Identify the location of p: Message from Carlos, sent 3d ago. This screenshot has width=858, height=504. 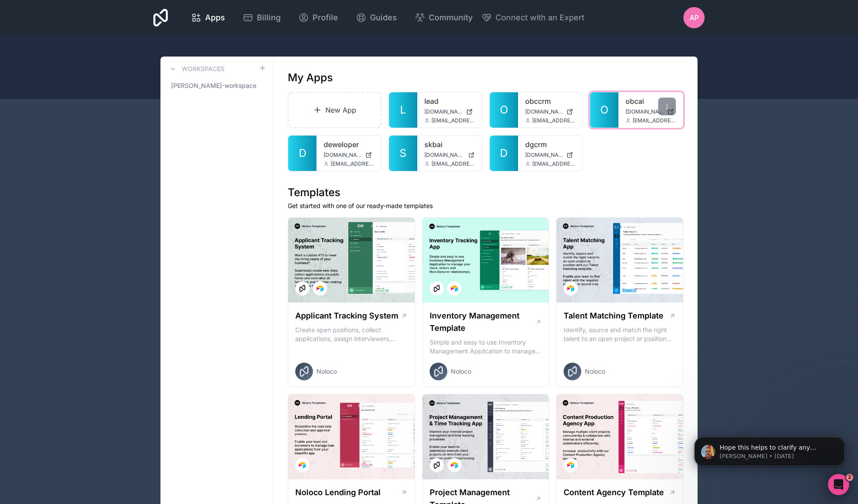
(96, 38).